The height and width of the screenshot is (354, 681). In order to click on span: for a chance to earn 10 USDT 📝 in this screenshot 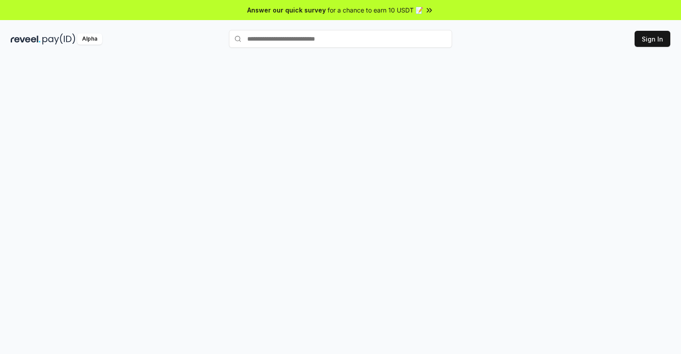, I will do `click(375, 10)`.